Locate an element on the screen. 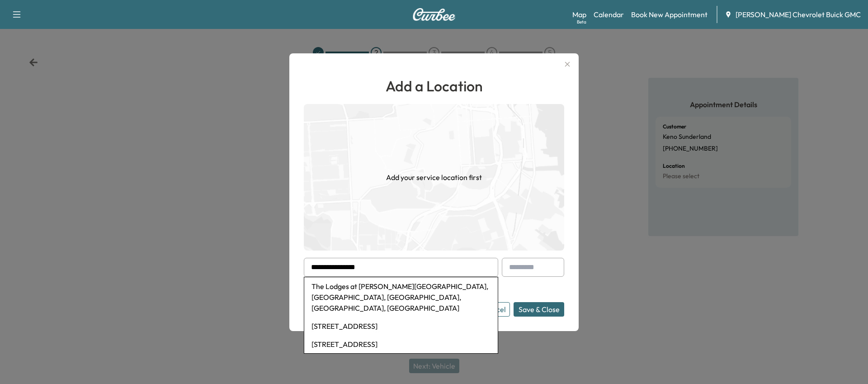  a: MapBeta is located at coordinates (579, 15).